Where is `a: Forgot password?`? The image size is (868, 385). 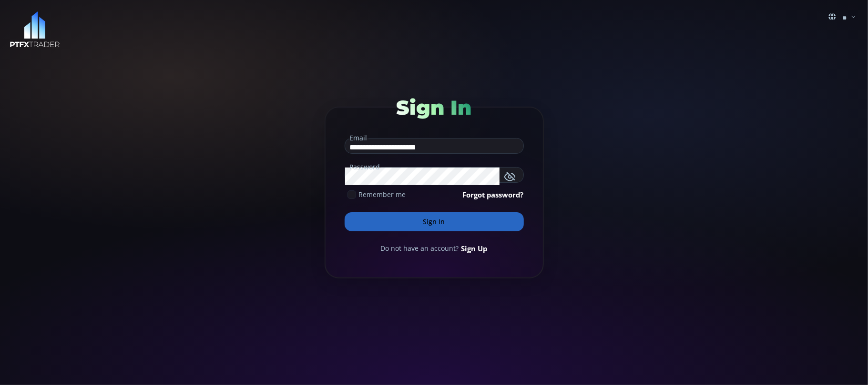 a: Forgot password? is located at coordinates (493, 194).